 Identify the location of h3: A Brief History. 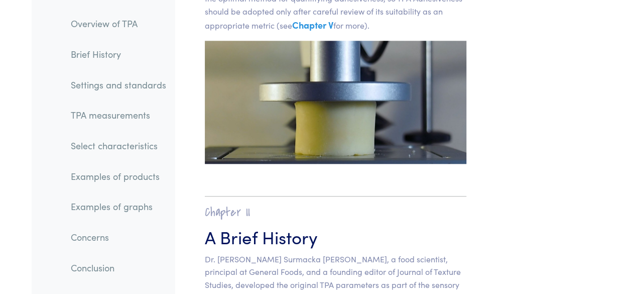
(335, 236).